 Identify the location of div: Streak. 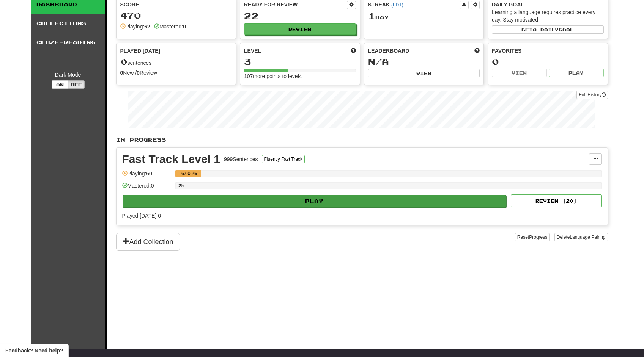
(414, 5).